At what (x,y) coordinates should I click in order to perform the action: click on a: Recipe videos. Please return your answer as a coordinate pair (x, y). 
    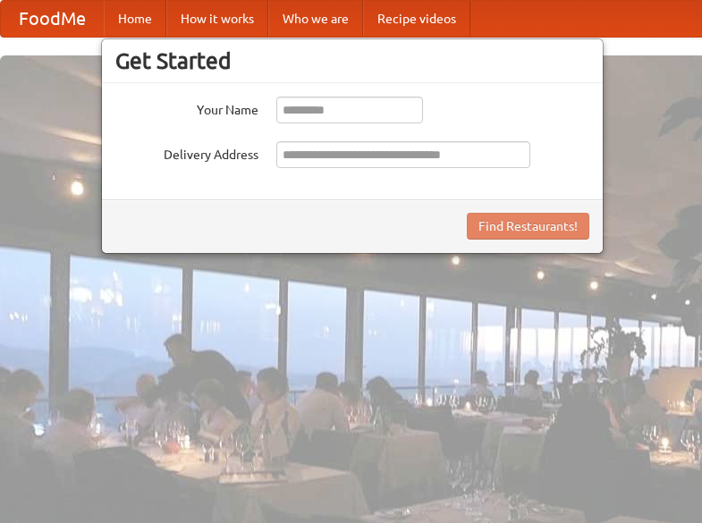
    Looking at the image, I should click on (417, 19).